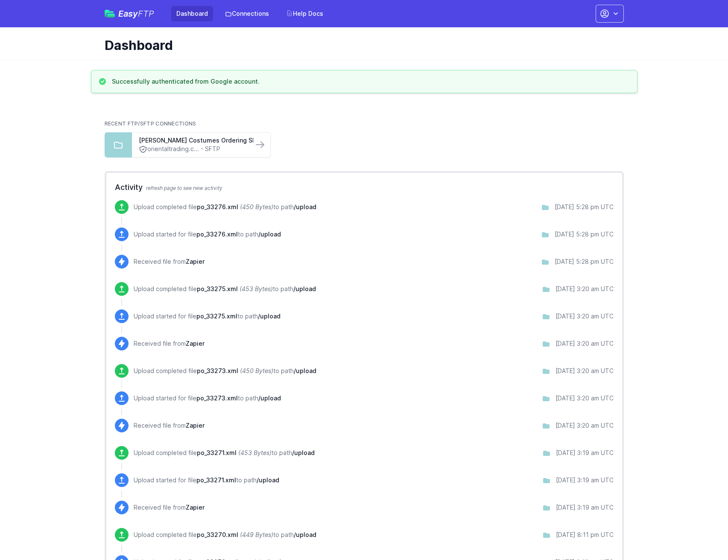  I want to click on a: Help Docs, so click(305, 14).